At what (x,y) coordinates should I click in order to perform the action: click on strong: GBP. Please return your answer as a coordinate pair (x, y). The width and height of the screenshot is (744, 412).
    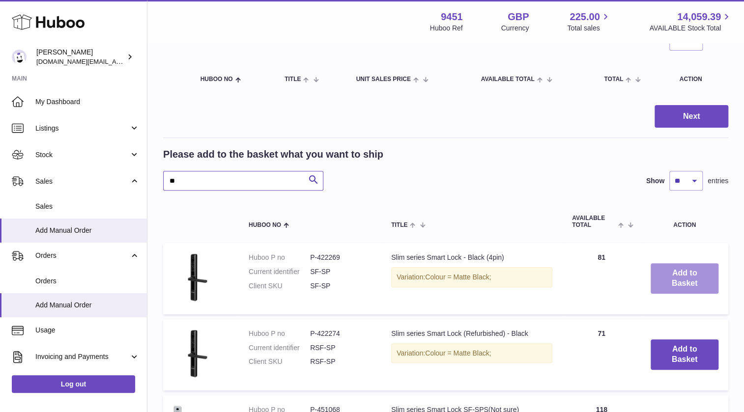
    Looking at the image, I should click on (518, 17).